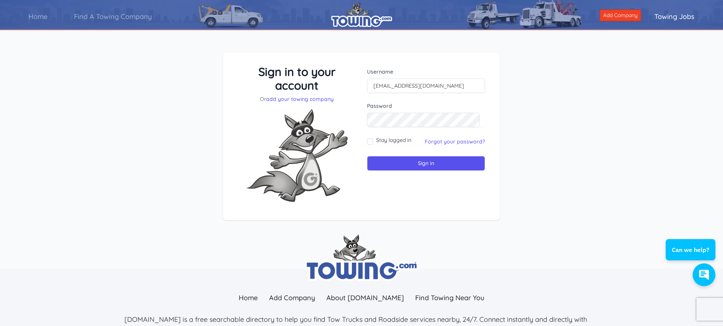 This screenshot has width=723, height=326. What do you see at coordinates (113, 16) in the screenshot?
I see `a: Find A Towing Company` at bounding box center [113, 16].